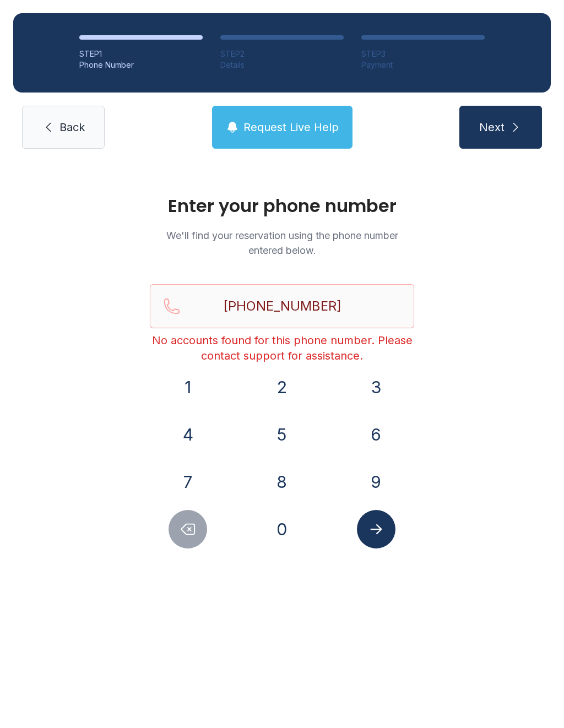 Image resolution: width=564 pixels, height=728 pixels. Describe the element at coordinates (282, 306) in the screenshot. I see `input: Reservation phone number` at that location.